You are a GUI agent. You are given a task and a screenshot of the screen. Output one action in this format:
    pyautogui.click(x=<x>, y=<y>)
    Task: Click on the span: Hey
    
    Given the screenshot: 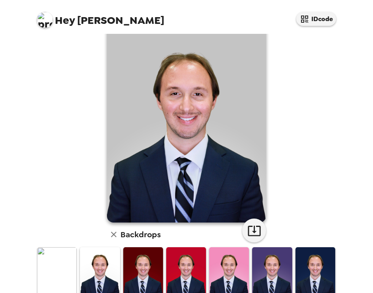 What is the action you would take?
    pyautogui.click(x=65, y=20)
    